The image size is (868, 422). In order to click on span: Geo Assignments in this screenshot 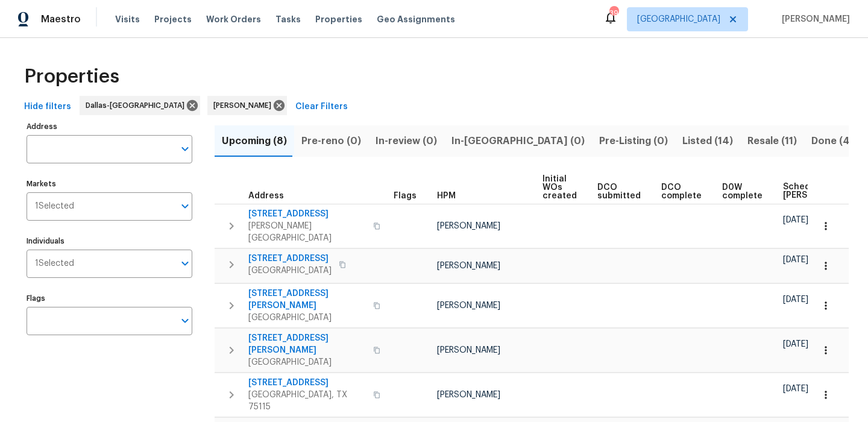, I will do `click(416, 19)`.